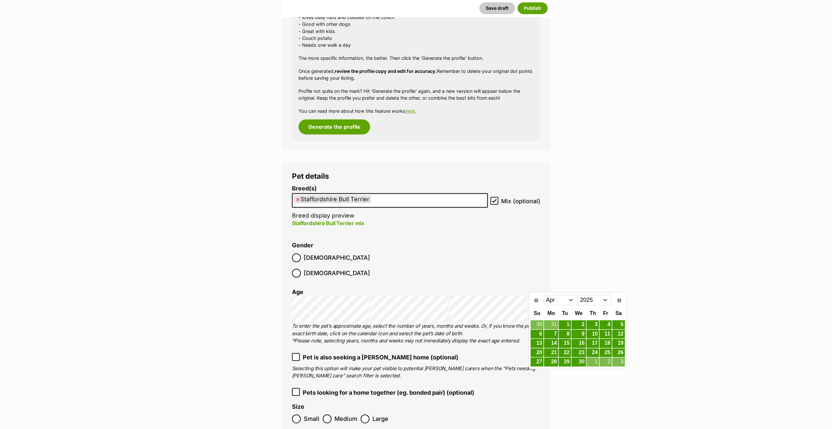  Describe the element at coordinates (551, 334) in the screenshot. I see `a: 7` at that location.